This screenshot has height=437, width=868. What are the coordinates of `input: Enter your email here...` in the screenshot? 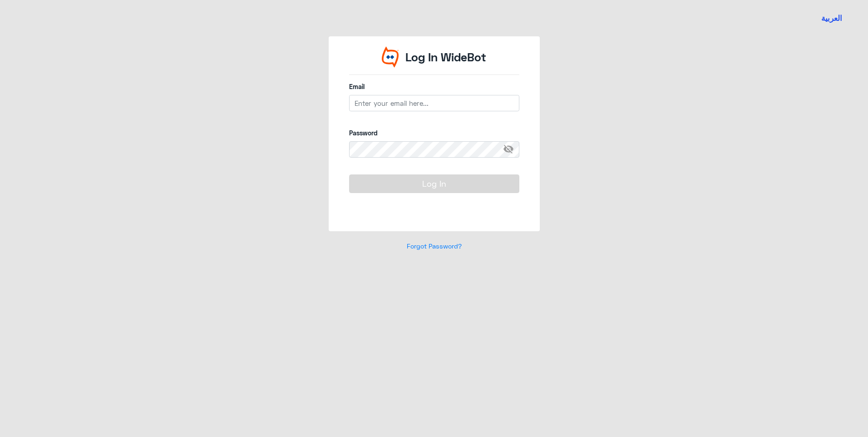 It's located at (434, 103).